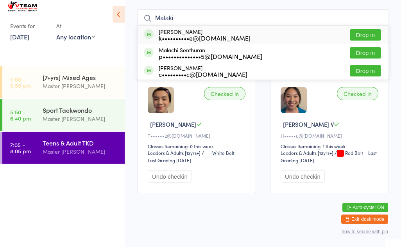  What do you see at coordinates (20, 120) in the screenshot?
I see `time: 5:50 - 6:40 pm` at bounding box center [20, 120].